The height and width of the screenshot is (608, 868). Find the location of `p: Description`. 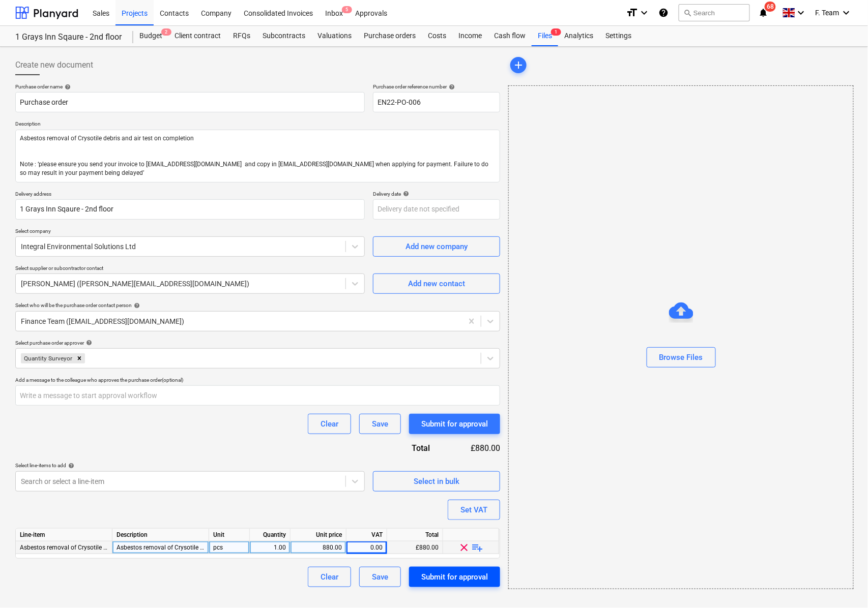

p: Description is located at coordinates (258, 124).